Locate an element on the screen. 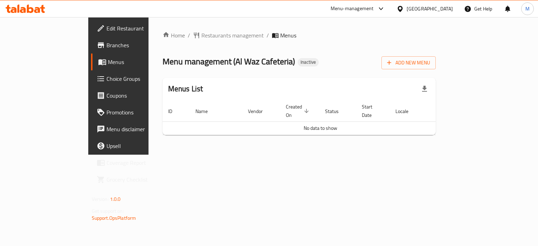 The height and width of the screenshot is (246, 538). span: Menu disclaimer is located at coordinates (139, 129).